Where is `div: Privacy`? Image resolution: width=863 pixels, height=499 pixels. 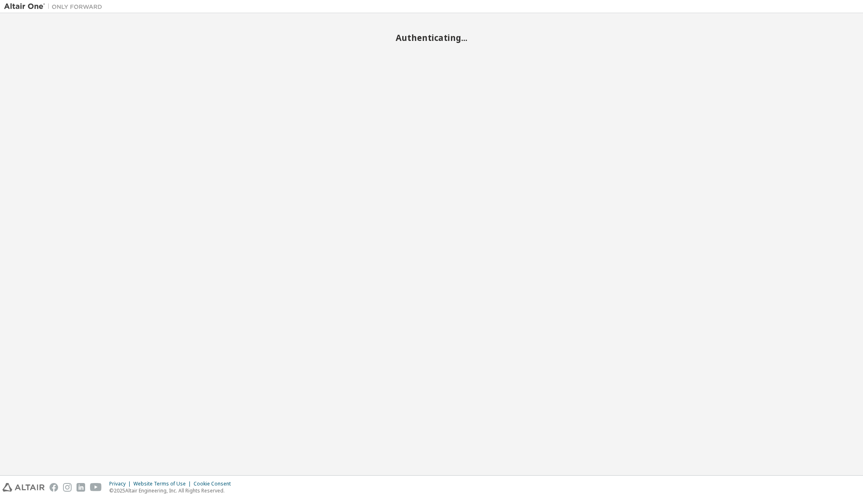 div: Privacy is located at coordinates (121, 484).